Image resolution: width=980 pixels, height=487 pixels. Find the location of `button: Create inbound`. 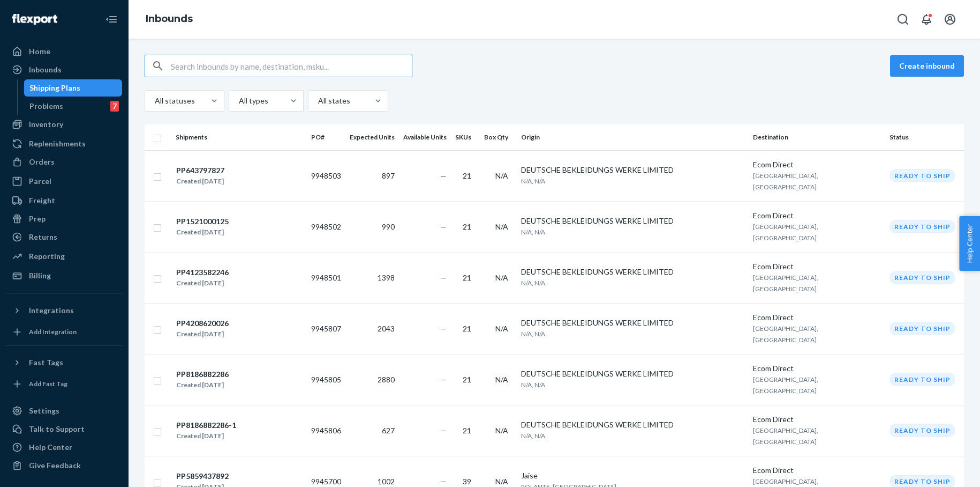

button: Create inbound is located at coordinates (927, 66).